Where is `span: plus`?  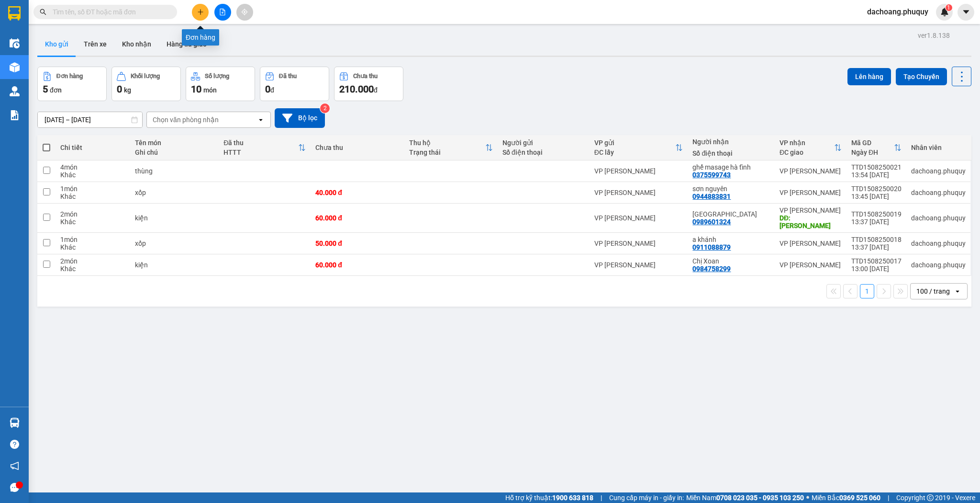 span: plus is located at coordinates (200, 11).